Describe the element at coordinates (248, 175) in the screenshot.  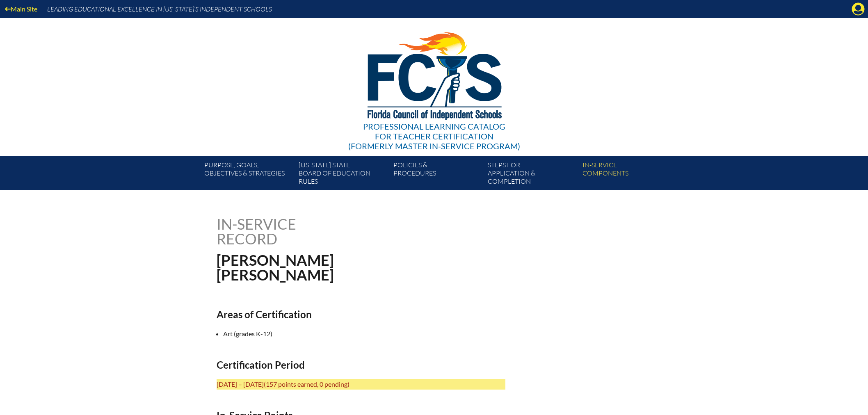
I see `a: Purpose, goals,objectives & strategies` at that location.